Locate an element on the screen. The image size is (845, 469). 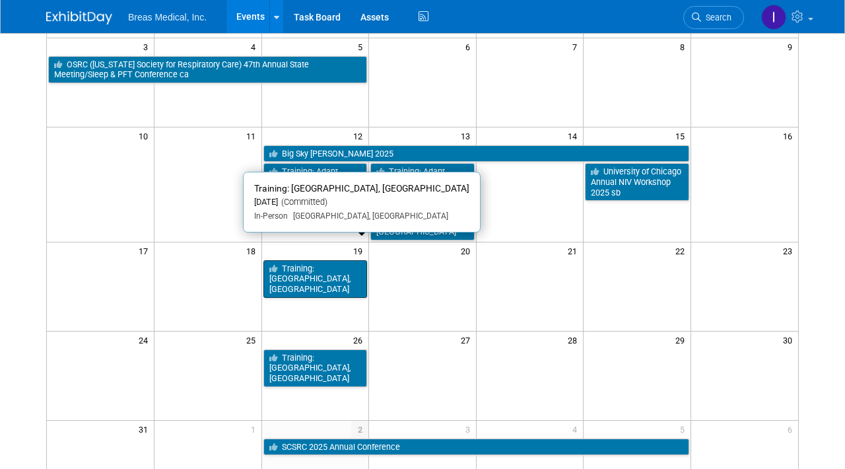
span: Breas Medical, Inc. is located at coordinates (167, 17).